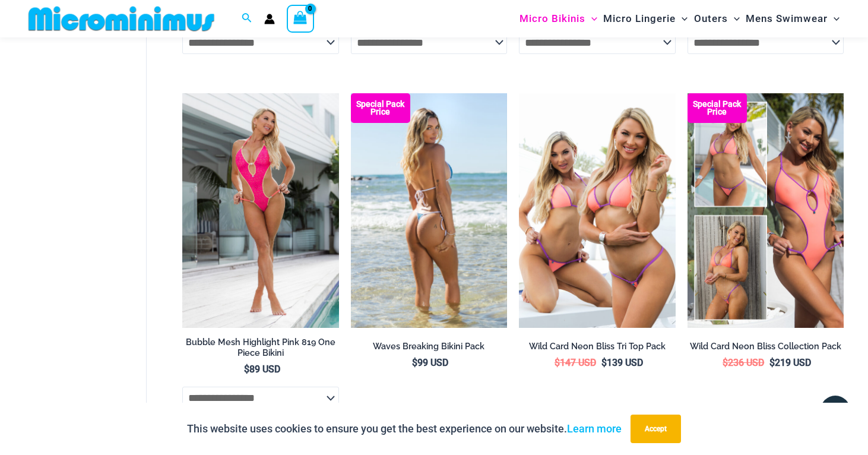 Image resolution: width=868 pixels, height=455 pixels. Describe the element at coordinates (622, 362) in the screenshot. I see `bdi: 139 USD` at that location.